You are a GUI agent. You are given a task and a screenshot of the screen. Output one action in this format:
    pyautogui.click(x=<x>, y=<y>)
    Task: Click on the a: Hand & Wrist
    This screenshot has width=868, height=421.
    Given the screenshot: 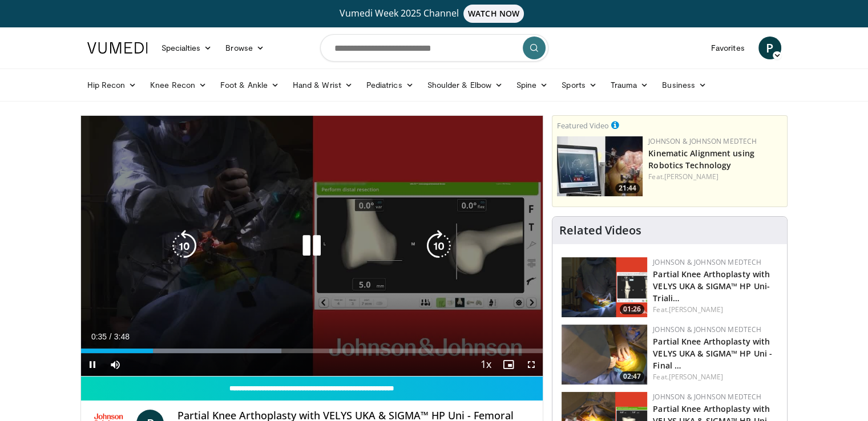 What is the action you would take?
    pyautogui.click(x=323, y=85)
    